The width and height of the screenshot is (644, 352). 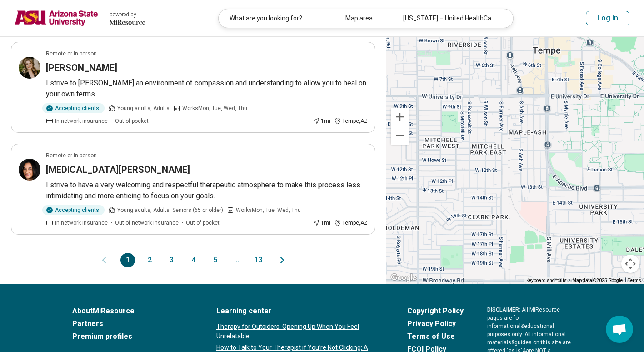 What do you see at coordinates (170, 210) in the screenshot?
I see `span: Young adults, Adults, Seniors (65 or older)` at bounding box center [170, 210].